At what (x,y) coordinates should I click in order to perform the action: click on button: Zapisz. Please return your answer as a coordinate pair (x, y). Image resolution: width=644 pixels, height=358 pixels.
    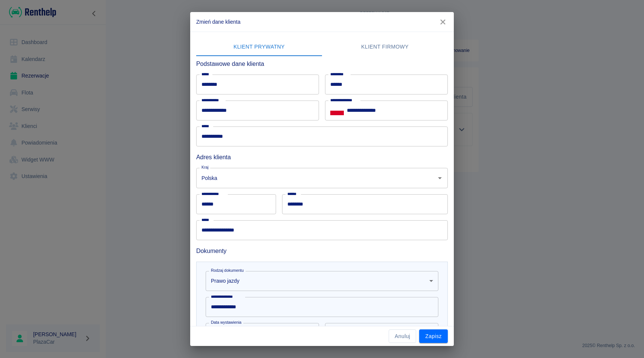
    Looking at the image, I should click on (433, 336).